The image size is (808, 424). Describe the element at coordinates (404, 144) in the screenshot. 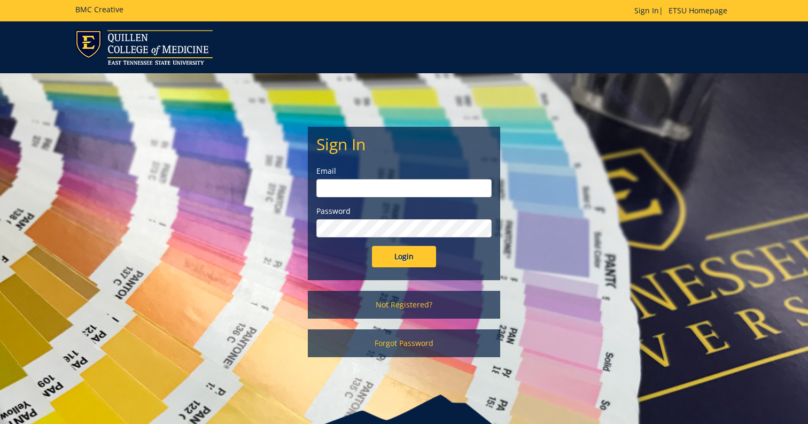

I see `h2: Sign In` at that location.